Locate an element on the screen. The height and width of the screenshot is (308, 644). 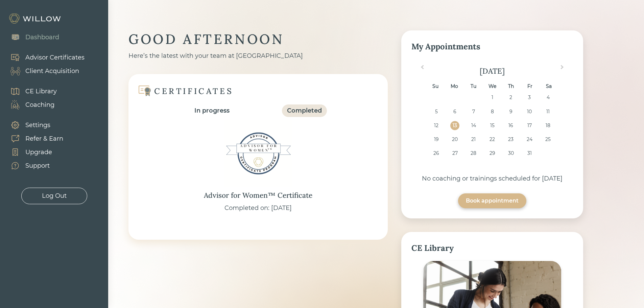
button: Next Month is located at coordinates (563, 69).